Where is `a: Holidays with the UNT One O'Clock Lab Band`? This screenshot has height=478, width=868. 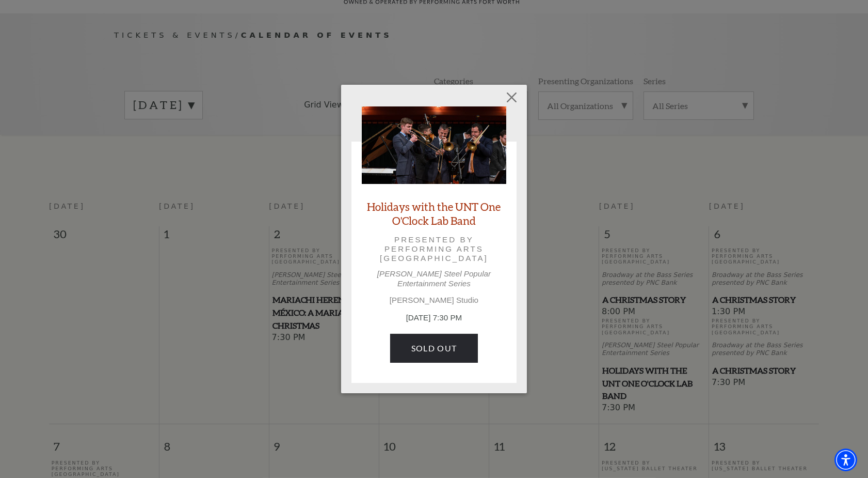
a: Holidays with the UNT One O'Clock Lab Band is located at coordinates (434, 213).